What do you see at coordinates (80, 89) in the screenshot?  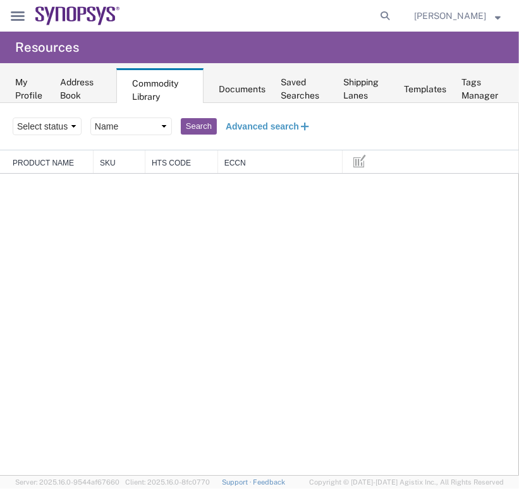 I see `div: Address Book` at bounding box center [80, 89].